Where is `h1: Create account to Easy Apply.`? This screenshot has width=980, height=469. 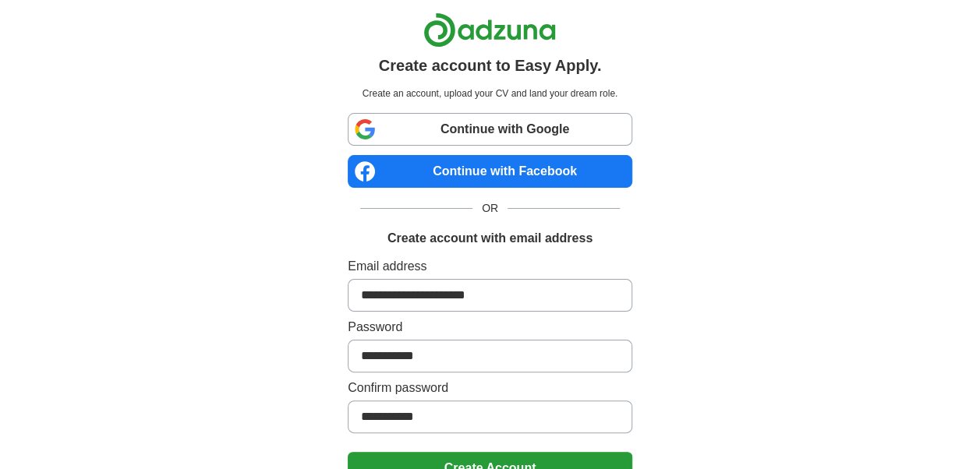 h1: Create account to Easy Apply. is located at coordinates (491, 66).